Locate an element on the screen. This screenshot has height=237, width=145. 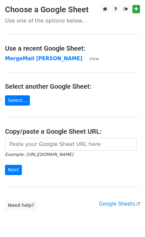
h4: Select another Google Sheet: is located at coordinates (72, 86).